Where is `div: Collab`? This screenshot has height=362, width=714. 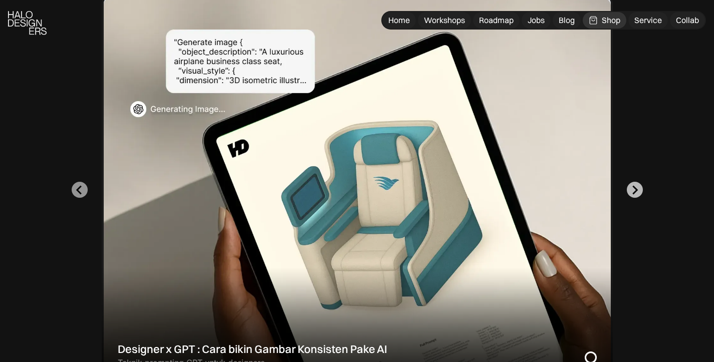 div: Collab is located at coordinates (688, 20).